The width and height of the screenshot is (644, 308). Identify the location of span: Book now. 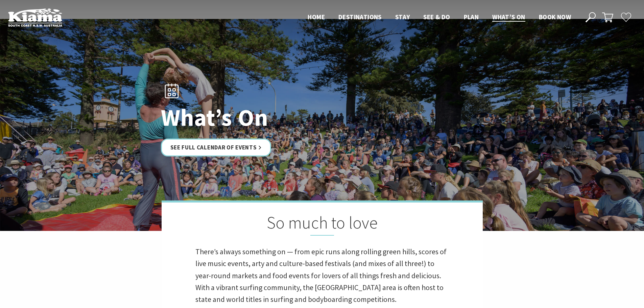
(555, 17).